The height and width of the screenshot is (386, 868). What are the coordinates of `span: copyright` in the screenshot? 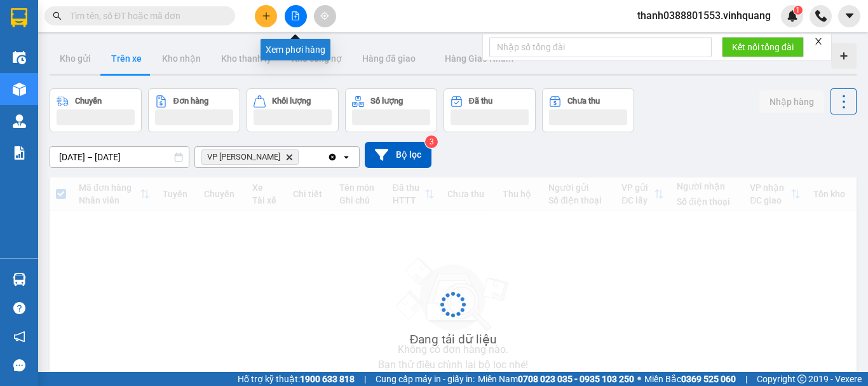 It's located at (802, 379).